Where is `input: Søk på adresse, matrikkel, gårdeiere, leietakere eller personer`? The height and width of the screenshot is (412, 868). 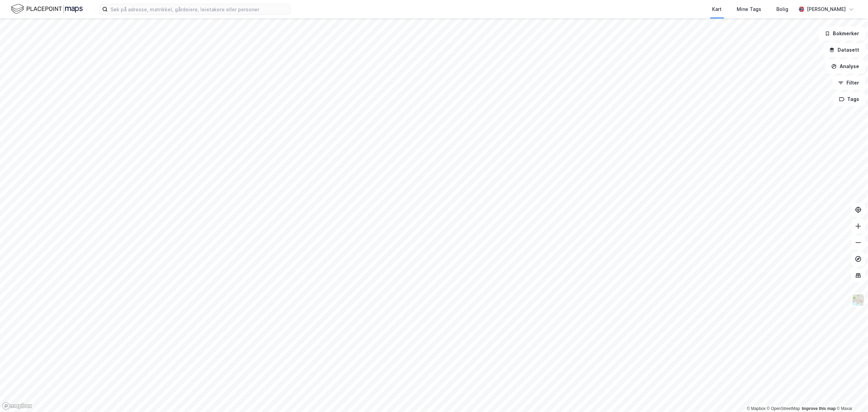 input: Søk på adresse, matrikkel, gårdeiere, leietakere eller personer is located at coordinates (199, 9).